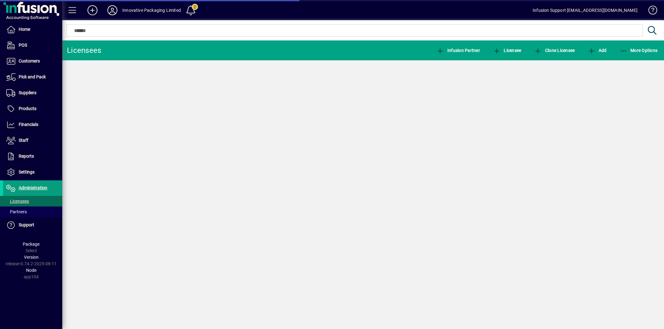 This screenshot has height=329, width=664. I want to click on button: Clone Licensee, so click(554, 50).